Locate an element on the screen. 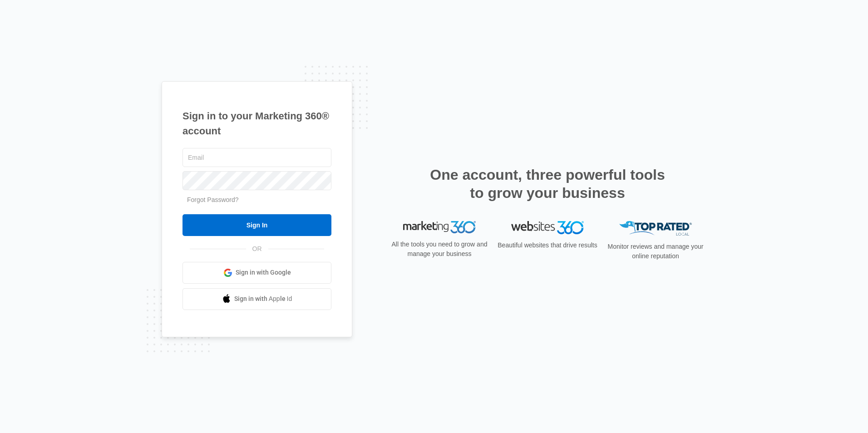 This screenshot has height=433, width=868. span: Sign in with Apple Id is located at coordinates (263, 299).